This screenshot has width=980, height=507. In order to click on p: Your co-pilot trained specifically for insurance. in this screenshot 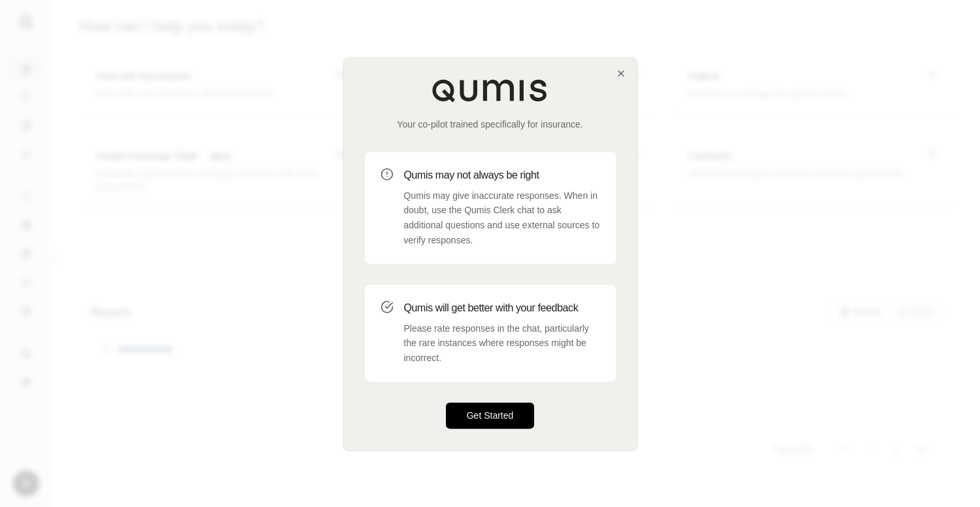, I will do `click(491, 124)`.